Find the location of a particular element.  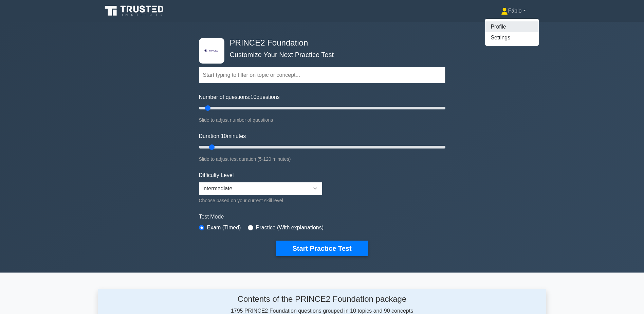

div: Choose based on your current skill level is located at coordinates (261, 201).